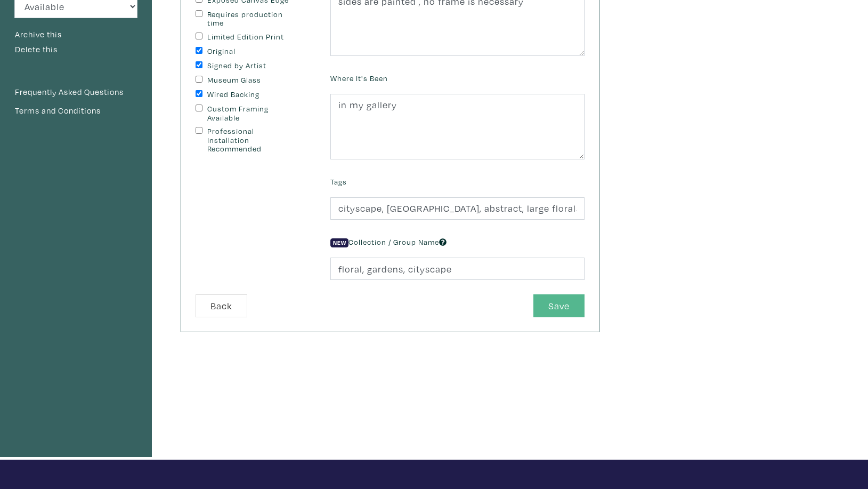 The height and width of the screenshot is (489, 868). What do you see at coordinates (36, 49) in the screenshot?
I see `button: Delete this` at bounding box center [36, 49].